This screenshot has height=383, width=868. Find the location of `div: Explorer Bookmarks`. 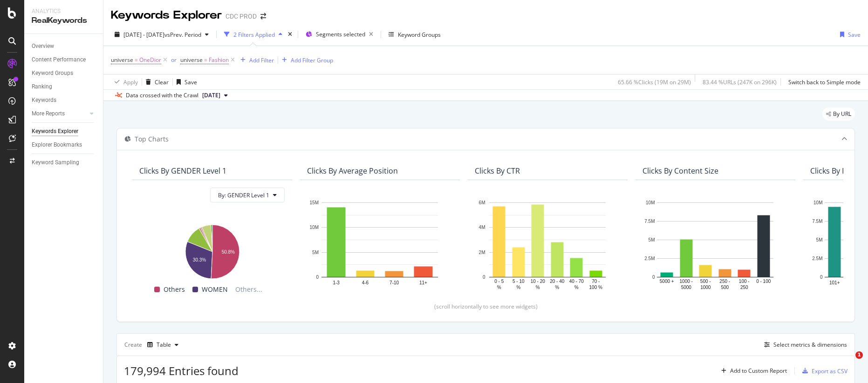

div: Explorer Bookmarks is located at coordinates (57, 145).